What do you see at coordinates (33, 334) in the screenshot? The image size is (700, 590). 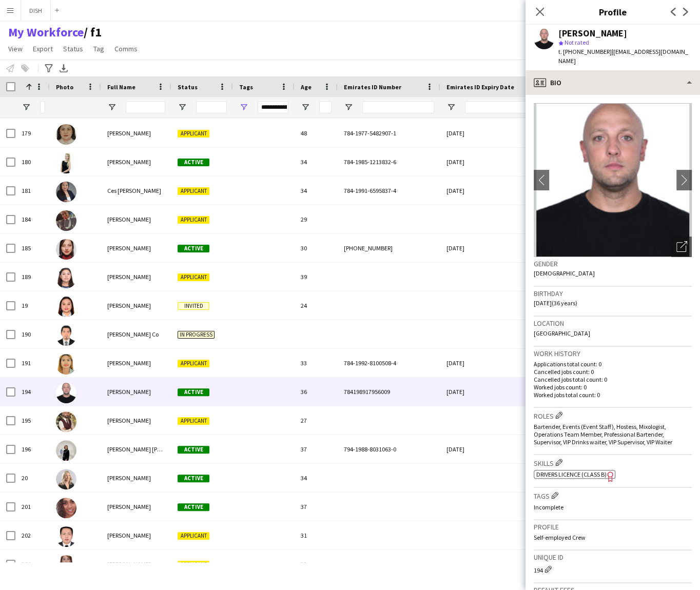 I see `div: 190` at bounding box center [33, 334].